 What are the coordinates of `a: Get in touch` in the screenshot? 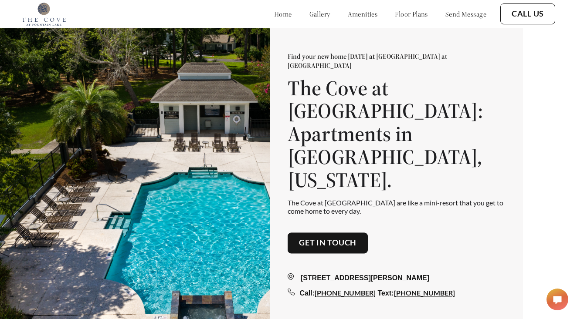 It's located at (328, 243).